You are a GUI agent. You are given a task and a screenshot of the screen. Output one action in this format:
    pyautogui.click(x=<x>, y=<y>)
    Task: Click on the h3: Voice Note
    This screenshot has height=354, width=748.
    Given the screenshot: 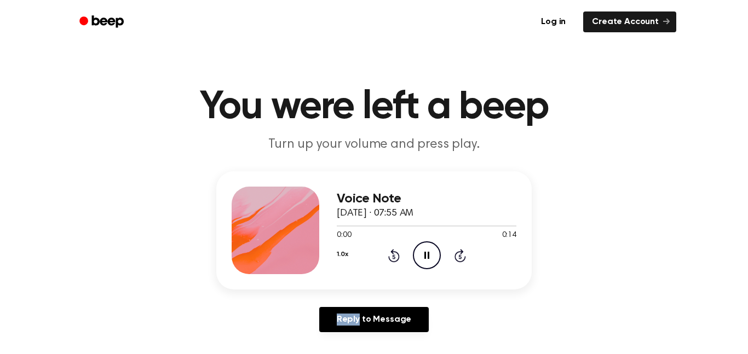 What is the action you would take?
    pyautogui.click(x=427, y=199)
    